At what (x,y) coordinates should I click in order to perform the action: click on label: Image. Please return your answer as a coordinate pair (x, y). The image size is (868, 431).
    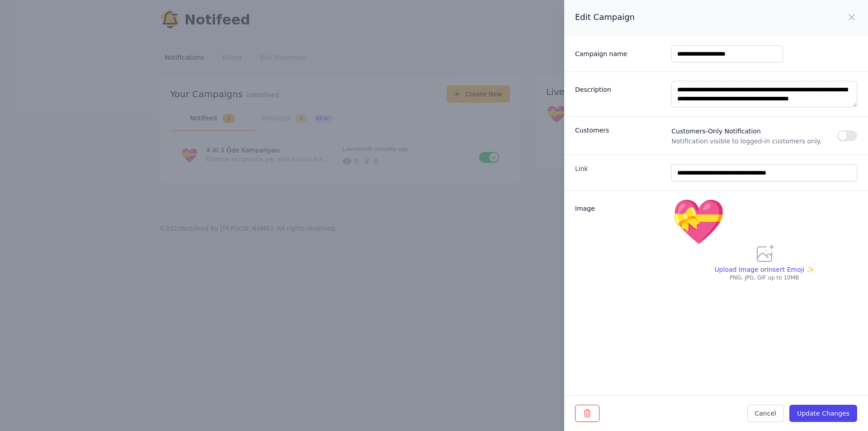
    Looking at the image, I should click on (619, 207).